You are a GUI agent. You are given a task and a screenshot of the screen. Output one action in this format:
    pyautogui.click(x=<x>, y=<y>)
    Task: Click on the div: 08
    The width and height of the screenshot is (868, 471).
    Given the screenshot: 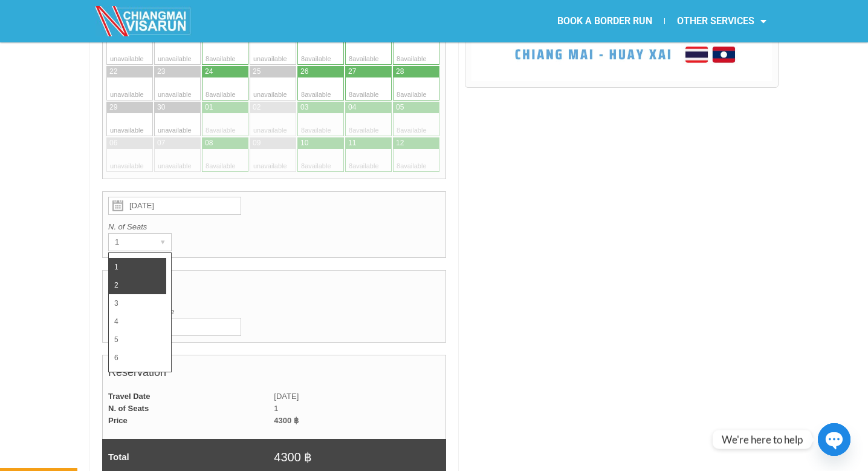 What is the action you would take?
    pyautogui.click(x=208, y=143)
    